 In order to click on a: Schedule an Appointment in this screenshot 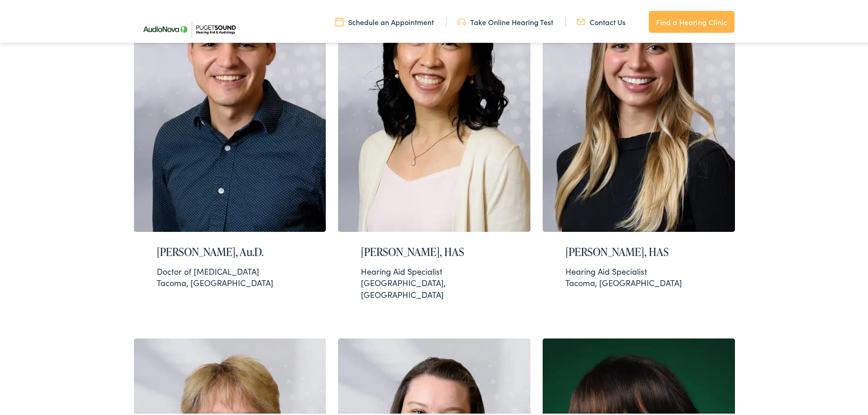, I will do `click(385, 20)`.